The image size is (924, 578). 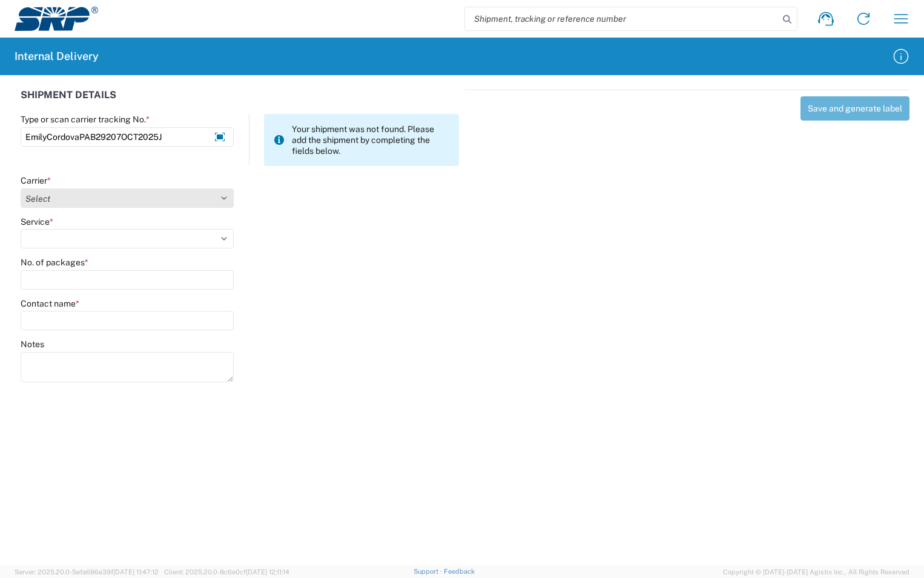 I want to click on div: SHIPMENT DETAILS, so click(x=240, y=102).